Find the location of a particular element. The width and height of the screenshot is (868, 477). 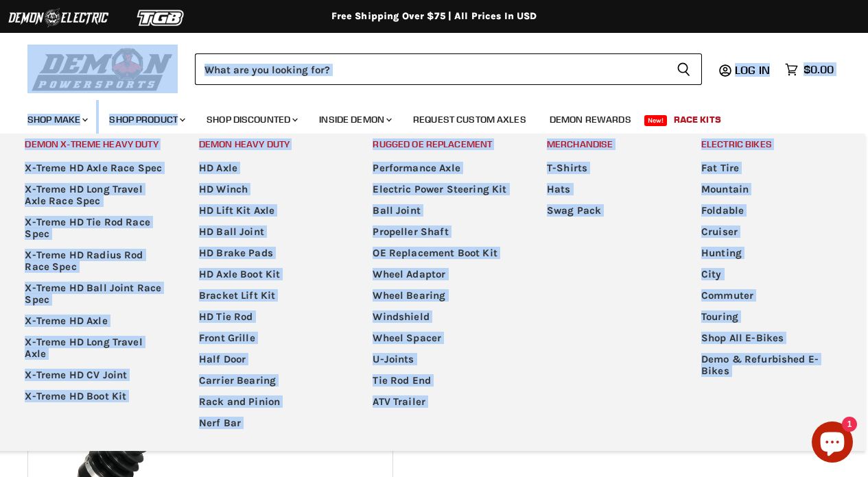

a: Shop Product is located at coordinates (146, 119).